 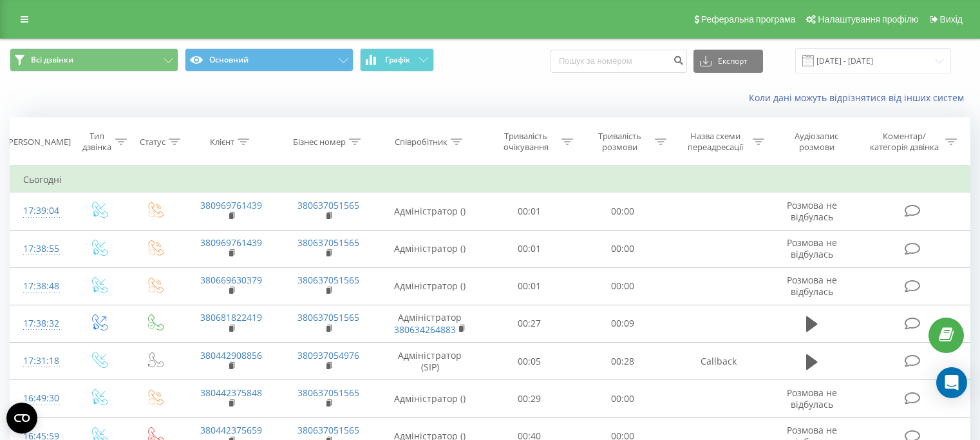 I want to click on a: 380634264883, so click(x=425, y=329).